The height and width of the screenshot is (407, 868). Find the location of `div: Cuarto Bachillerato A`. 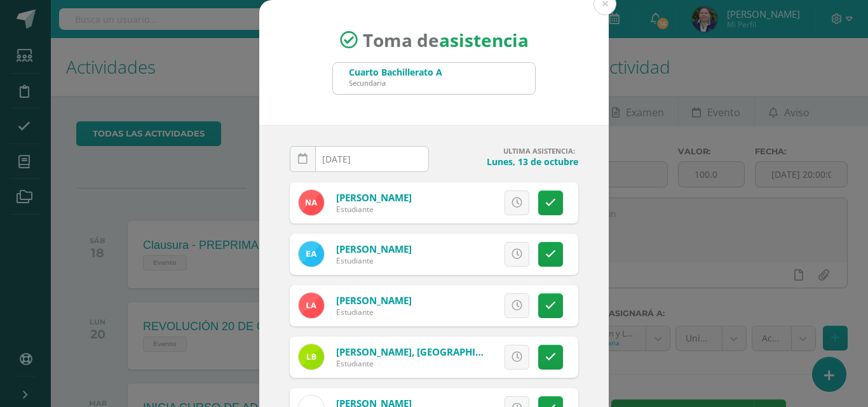

div: Cuarto Bachillerato A is located at coordinates (395, 71).